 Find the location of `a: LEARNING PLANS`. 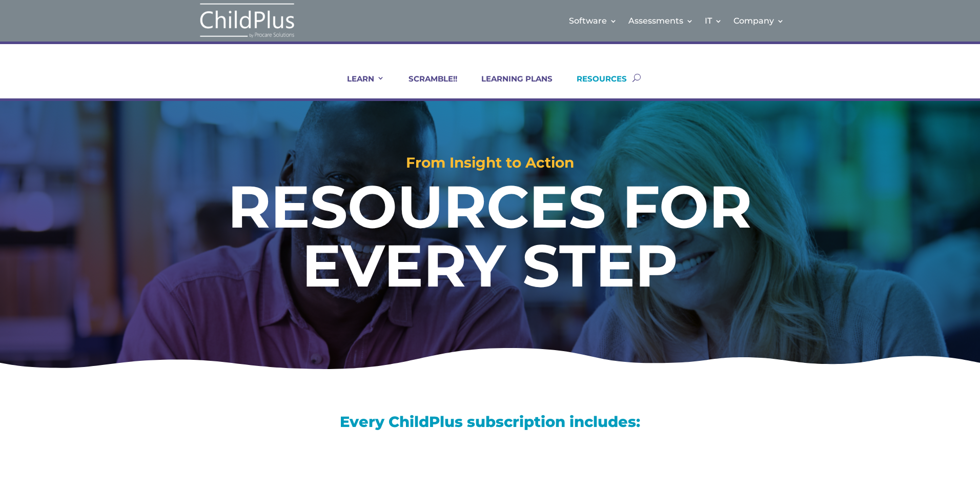

a: LEARNING PLANS is located at coordinates (511, 86).